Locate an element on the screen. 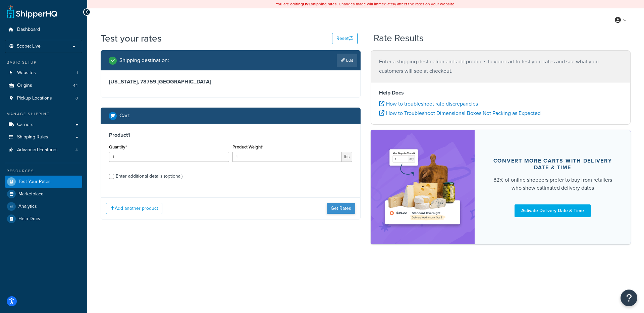 The height and width of the screenshot is (313, 644). a: Analytics is located at coordinates (44, 206).